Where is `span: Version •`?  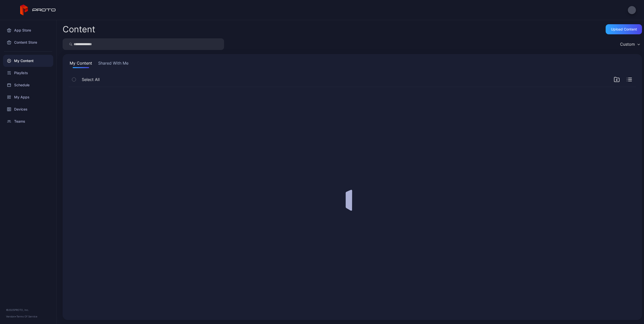 span: Version • is located at coordinates (11, 316).